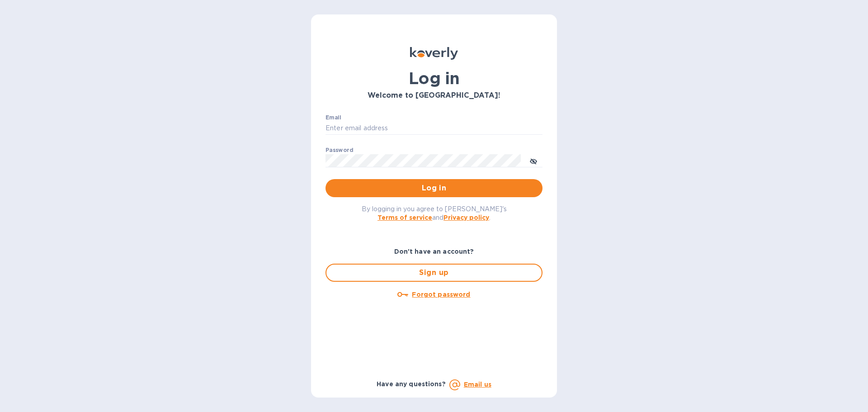 This screenshot has width=868, height=412. What do you see at coordinates (434, 273) in the screenshot?
I see `button: Sign up` at bounding box center [434, 273].